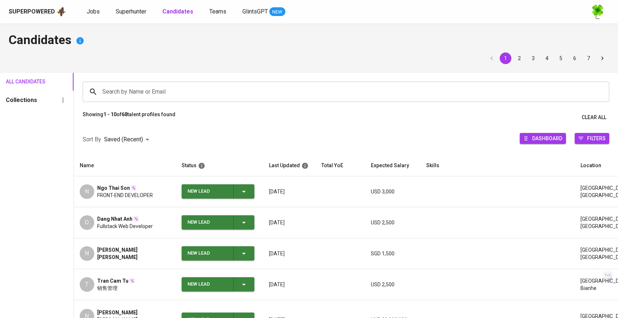 Image resolution: width=618 pixels, height=318 pixels. What do you see at coordinates (533, 58) in the screenshot?
I see `button: Go to page 3` at bounding box center [533, 58].